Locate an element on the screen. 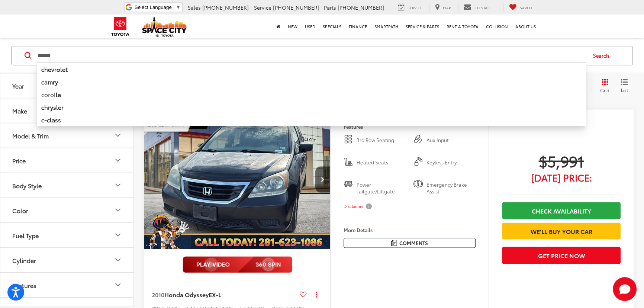  span: Honda Odyssey is located at coordinates (186, 294).